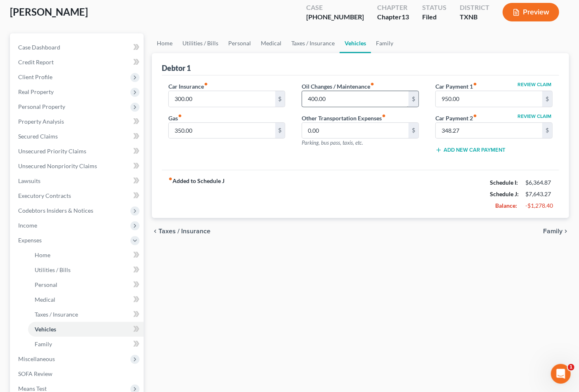  What do you see at coordinates (434, 7) in the screenshot?
I see `div: Status` at bounding box center [434, 7].